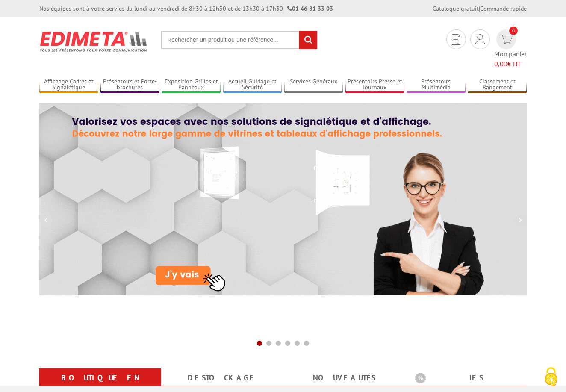  Describe the element at coordinates (513, 31) in the screenshot. I see `span: 0` at that location.